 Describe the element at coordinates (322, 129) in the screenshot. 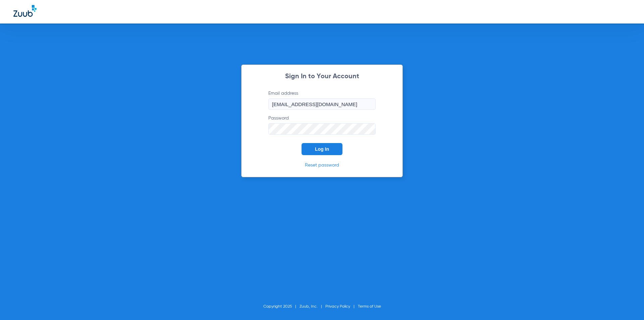

I see `input: Password` at that location.